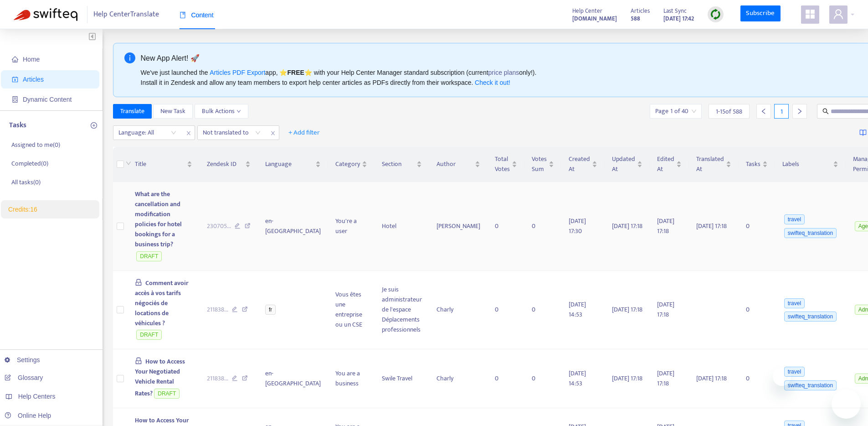 Image resolution: width=868 pixels, height=426 pixels. What do you see at coordinates (219, 226) in the screenshot?
I see `span: 230705 ...` at bounding box center [219, 226].